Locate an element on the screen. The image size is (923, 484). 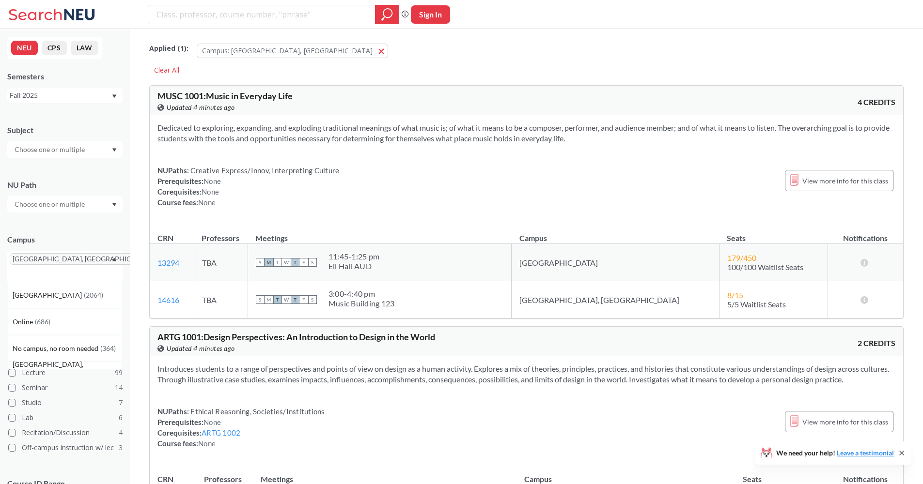
span: 179 / 450 is located at coordinates (742, 258).